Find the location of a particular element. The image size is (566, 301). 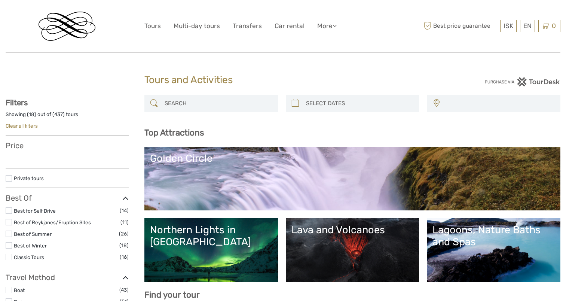

strong: Filters is located at coordinates (16, 103).